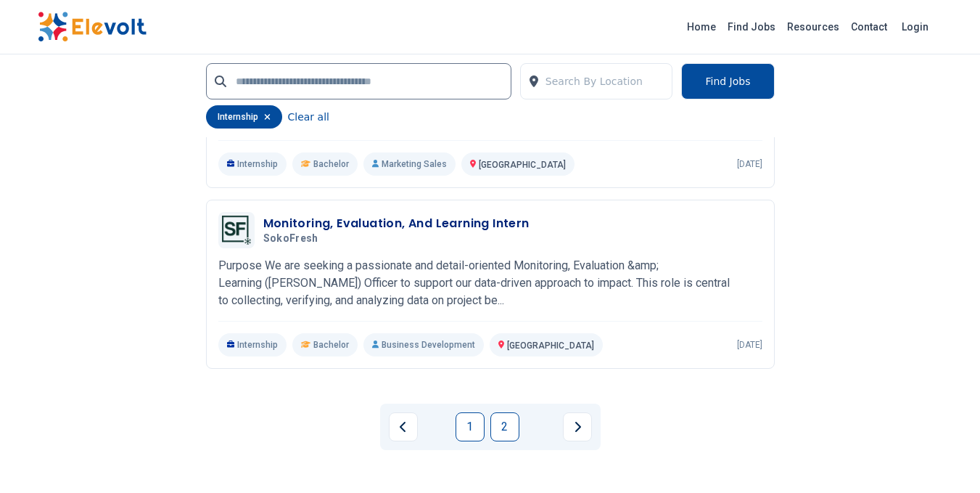 The width and height of the screenshot is (980, 493). What do you see at coordinates (308, 117) in the screenshot?
I see `button: Clear all` at bounding box center [308, 117].